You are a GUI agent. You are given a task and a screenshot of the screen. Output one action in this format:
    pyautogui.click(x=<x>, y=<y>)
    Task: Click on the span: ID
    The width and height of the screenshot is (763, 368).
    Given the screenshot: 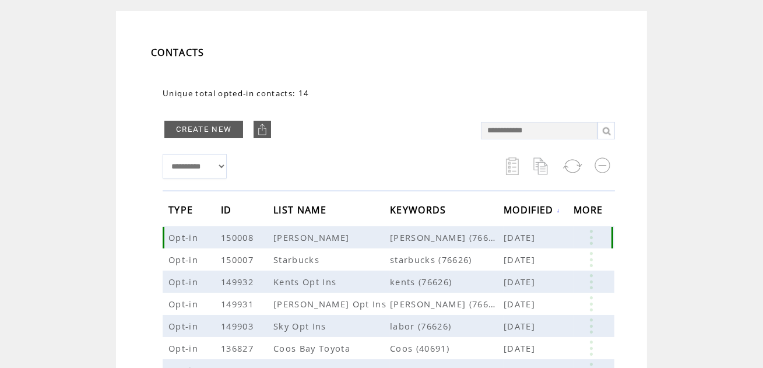 What is the action you would take?
    pyautogui.click(x=228, y=211)
    